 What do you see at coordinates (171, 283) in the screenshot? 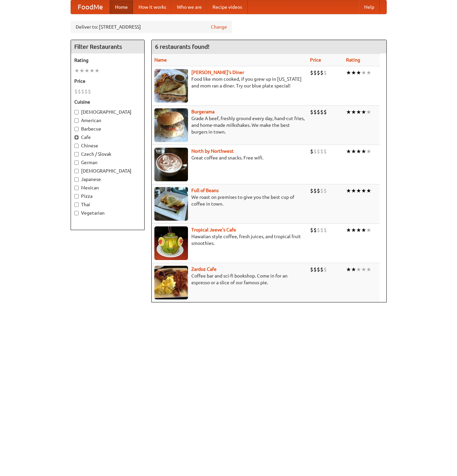
I see `img: zardoz.jpg` at bounding box center [171, 283].